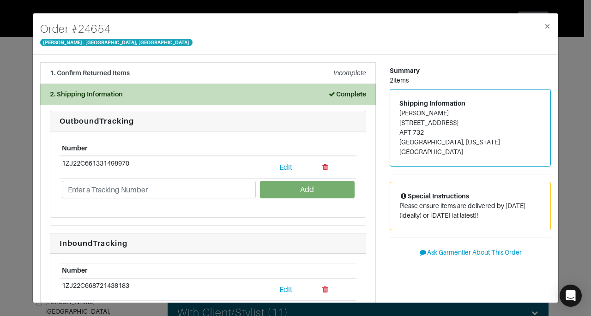  I want to click on button: Ask Garmentier About This Order, so click(470, 252).